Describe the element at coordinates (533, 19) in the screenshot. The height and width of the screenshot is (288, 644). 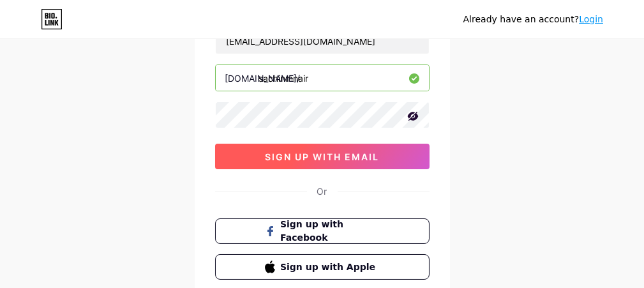
I see `div: Already have an account?` at that location.